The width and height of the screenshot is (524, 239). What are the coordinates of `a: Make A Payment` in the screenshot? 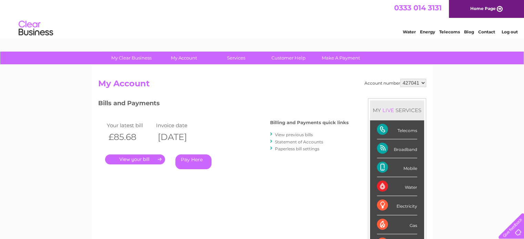 It's located at (341, 58).